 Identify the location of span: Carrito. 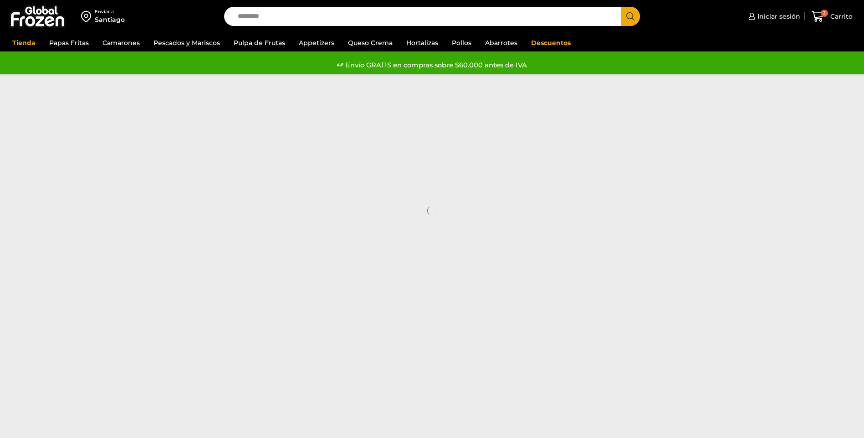
(841, 16).